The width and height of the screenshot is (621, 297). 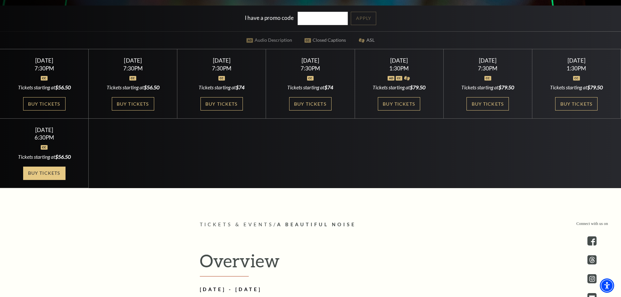 What do you see at coordinates (269, 18) in the screenshot?
I see `label: I have a promo code` at bounding box center [269, 18].